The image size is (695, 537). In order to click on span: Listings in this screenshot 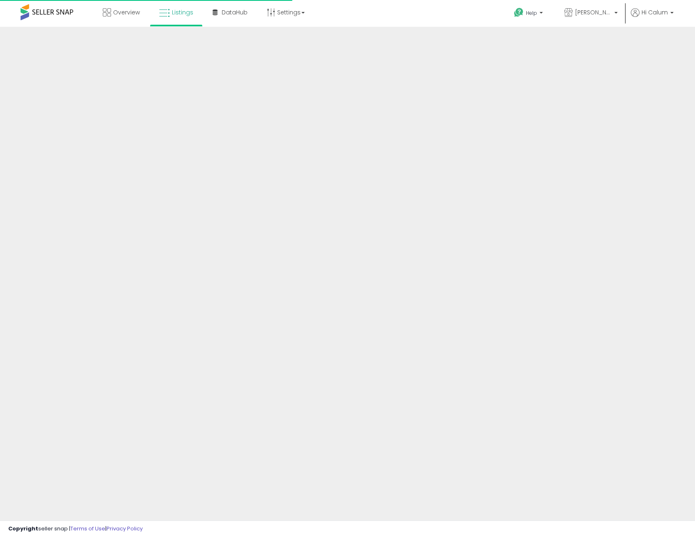, I will do `click(183, 12)`.